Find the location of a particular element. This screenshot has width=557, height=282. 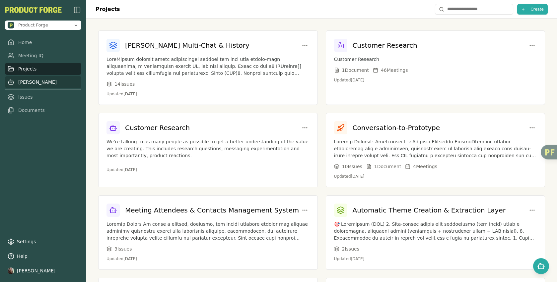

button: Open organization switcher is located at coordinates (43, 25).